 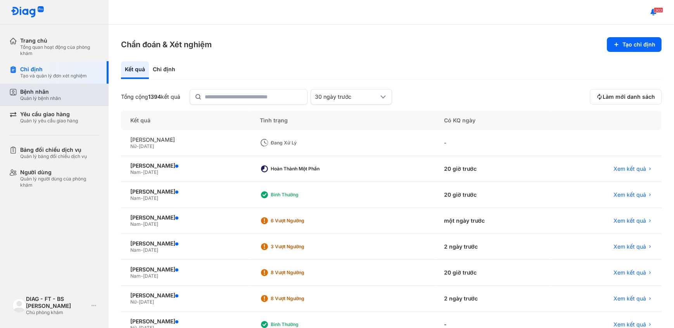 I want to click on span: 1394, so click(x=154, y=97).